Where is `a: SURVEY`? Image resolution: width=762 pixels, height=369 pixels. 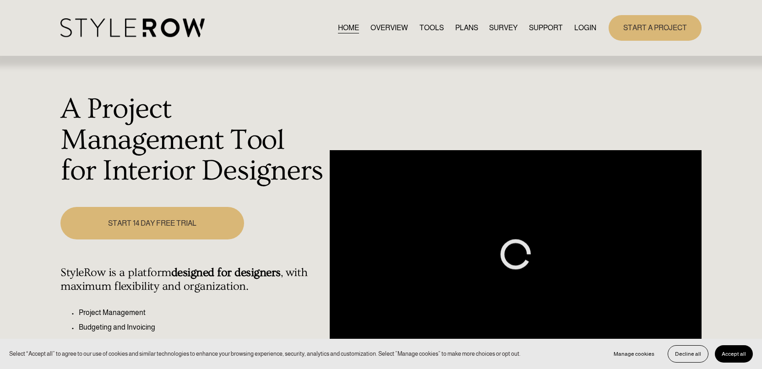 a: SURVEY is located at coordinates (504, 27).